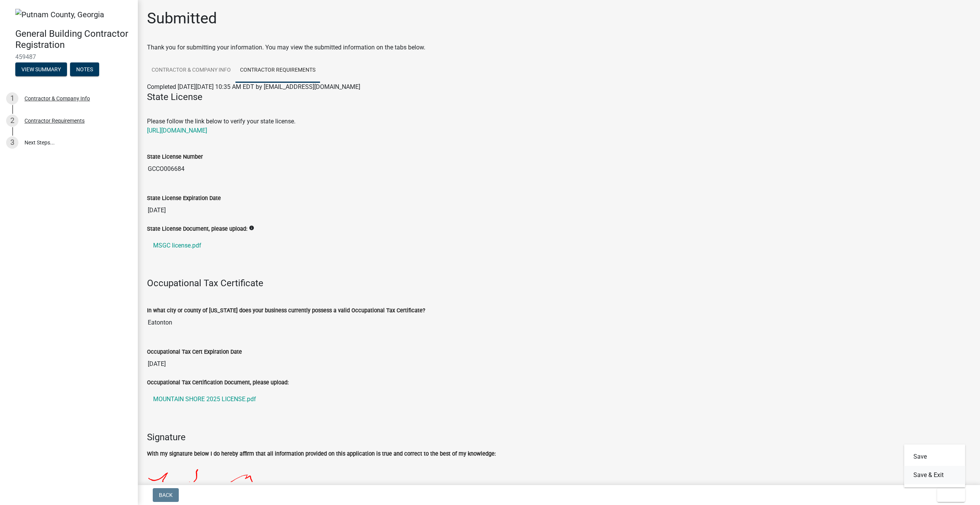 The image size is (980, 505). I want to click on div: 3, so click(12, 142).